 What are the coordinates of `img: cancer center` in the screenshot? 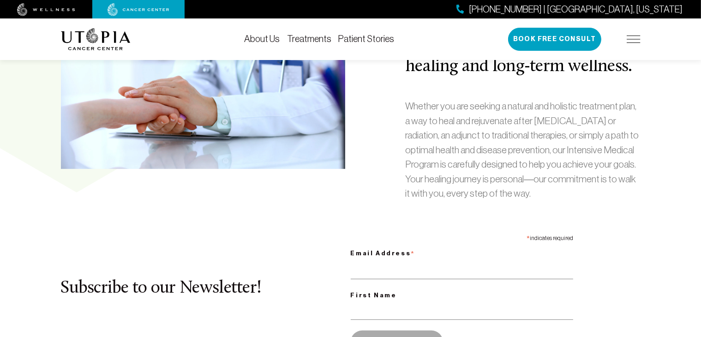 It's located at (139, 10).